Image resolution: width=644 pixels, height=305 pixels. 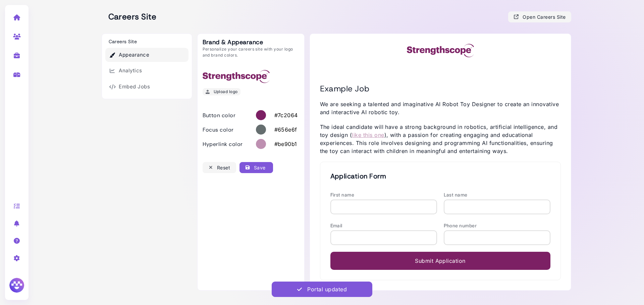 What do you see at coordinates (368, 135) in the screenshot?
I see `a: like this one` at bounding box center [368, 135].